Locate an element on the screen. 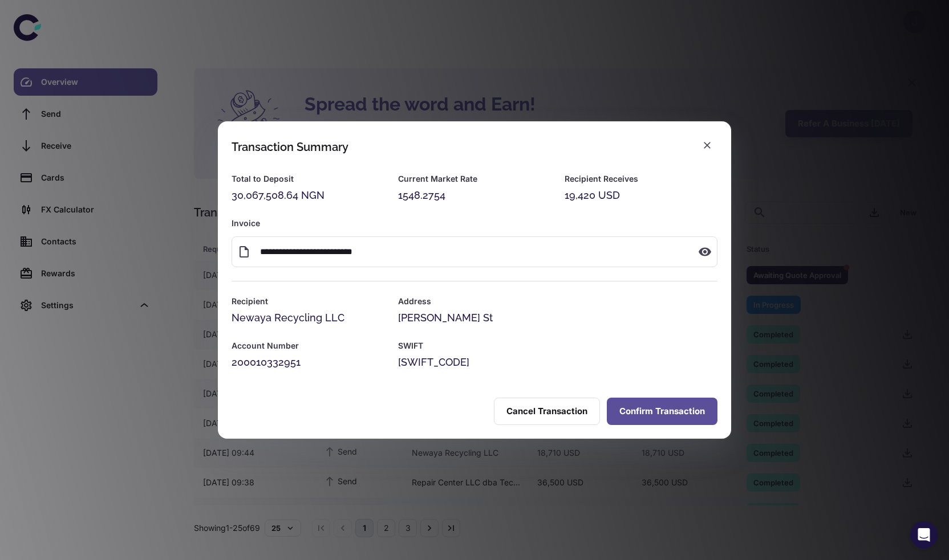 The width and height of the screenshot is (949, 560). div: 200010332951 is located at coordinates (308, 363).